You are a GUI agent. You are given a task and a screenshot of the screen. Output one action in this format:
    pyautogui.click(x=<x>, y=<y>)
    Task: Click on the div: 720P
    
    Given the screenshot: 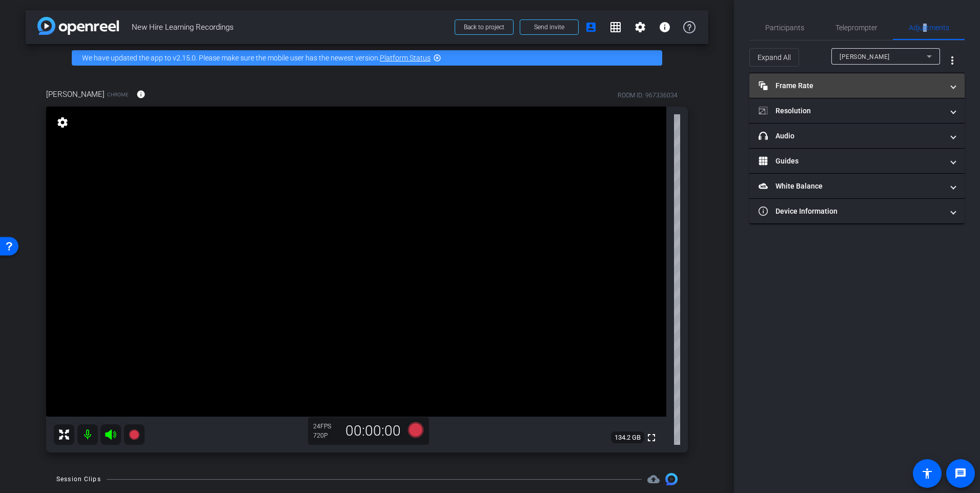 What is the action you would take?
    pyautogui.click(x=326, y=435)
    